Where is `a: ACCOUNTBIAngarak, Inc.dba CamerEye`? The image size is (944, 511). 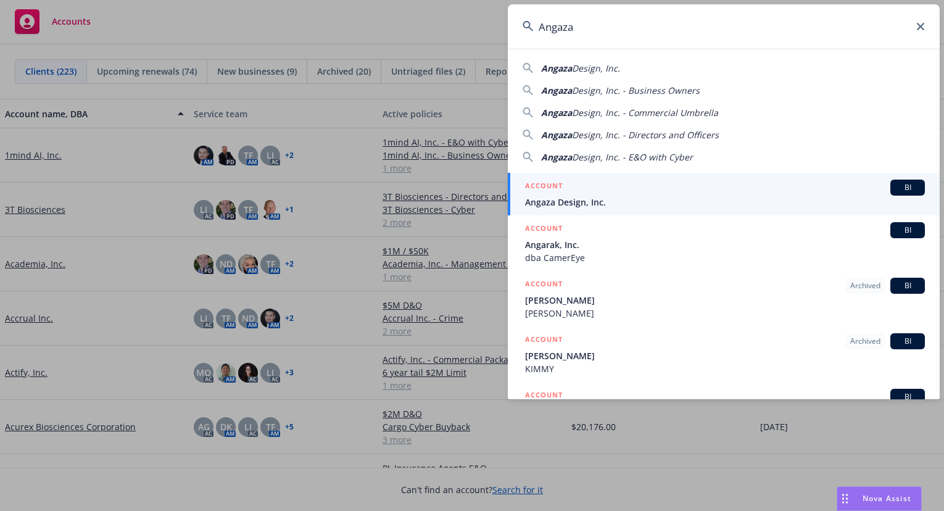 a: ACCOUNTBIAngarak, Inc.dba CamerEye is located at coordinates (724, 243).